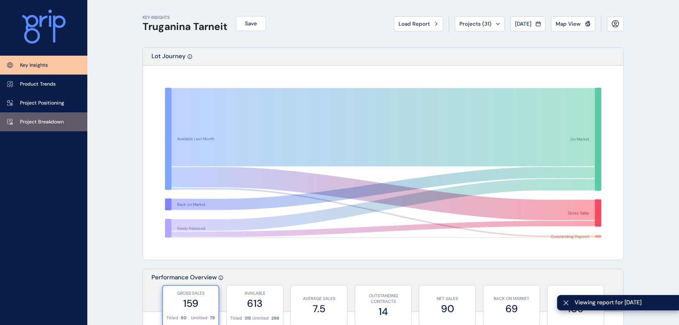 The height and width of the screenshot is (325, 679). What do you see at coordinates (576, 298) in the screenshot?
I see `p: NEWLY RELEASED` at bounding box center [576, 298].